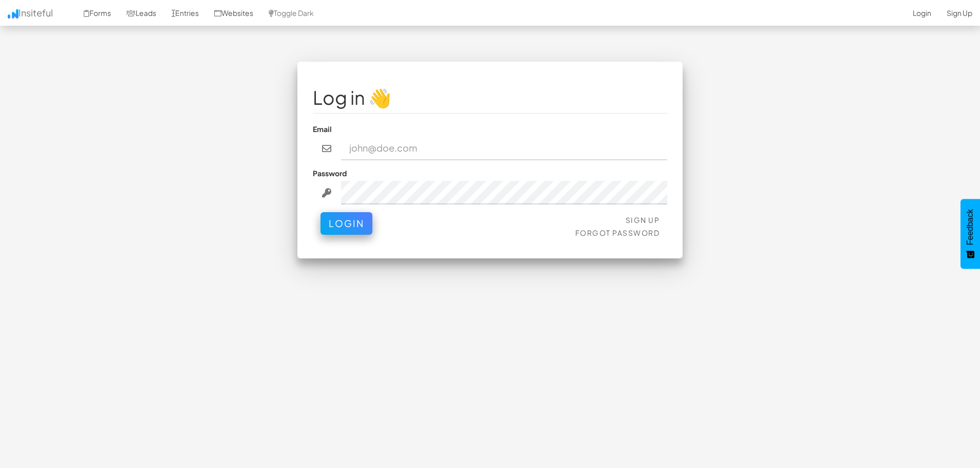 Image resolution: width=980 pixels, height=468 pixels. I want to click on img: icon.png, so click(13, 14).